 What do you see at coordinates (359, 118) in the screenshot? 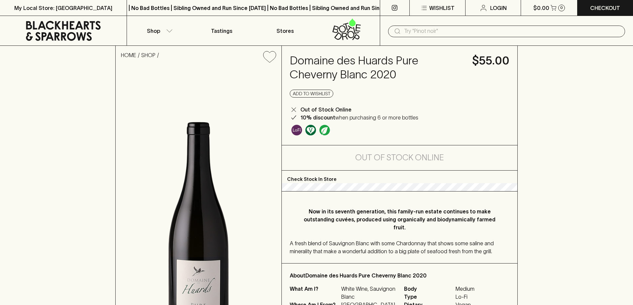
I see `p: when purchasing 6 or more bottles` at bounding box center [359, 118].